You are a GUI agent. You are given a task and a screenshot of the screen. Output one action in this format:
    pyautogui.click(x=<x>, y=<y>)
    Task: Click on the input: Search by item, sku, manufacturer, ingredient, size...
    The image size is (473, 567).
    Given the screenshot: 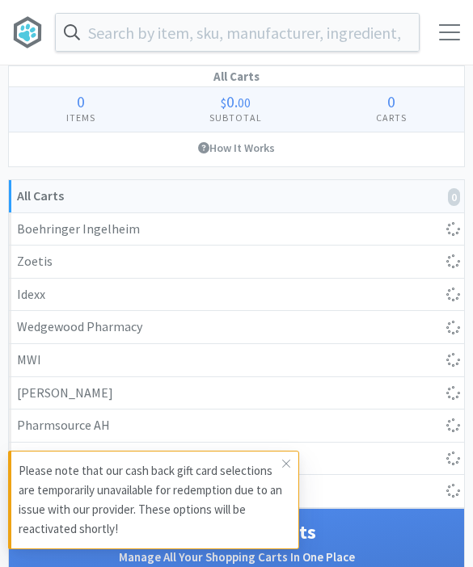 What is the action you would take?
    pyautogui.click(x=237, y=32)
    